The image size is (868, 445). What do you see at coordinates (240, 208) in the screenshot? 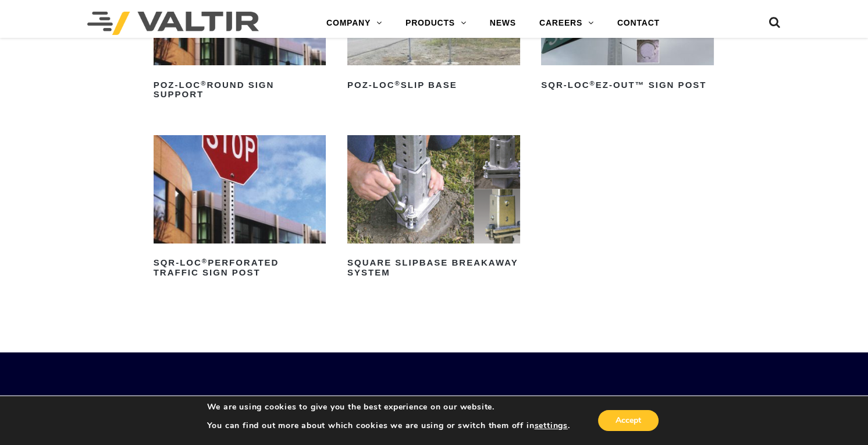
I see `a: SQR-LOC®Perforated Traffic Sign Post` at bounding box center [240, 208].